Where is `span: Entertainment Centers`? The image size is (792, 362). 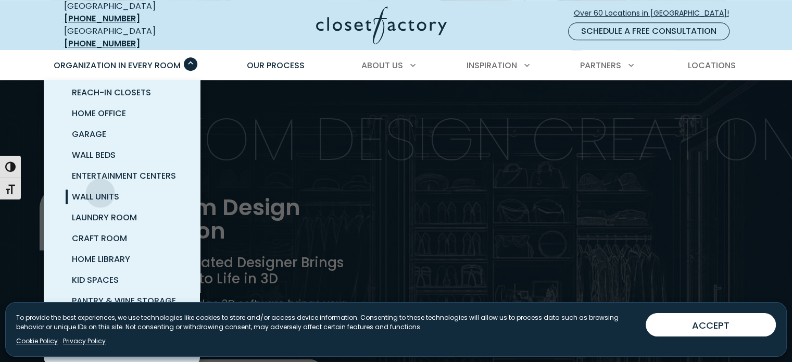
span: Entertainment Centers is located at coordinates (124, 176).